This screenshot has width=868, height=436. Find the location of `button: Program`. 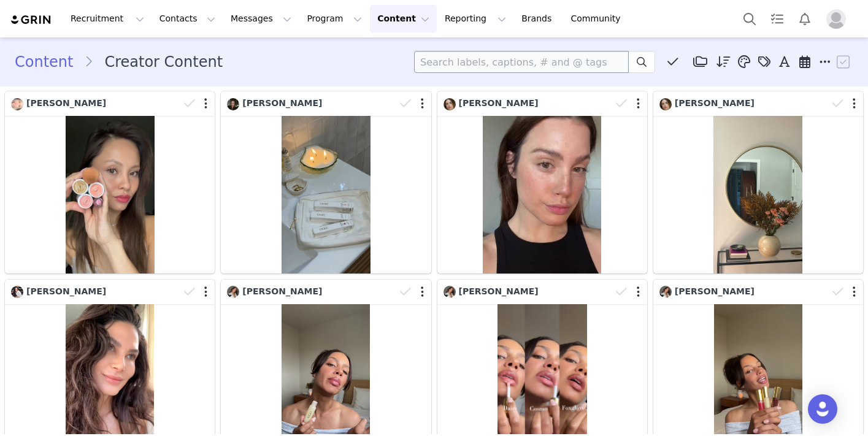

button: Program is located at coordinates (335, 18).